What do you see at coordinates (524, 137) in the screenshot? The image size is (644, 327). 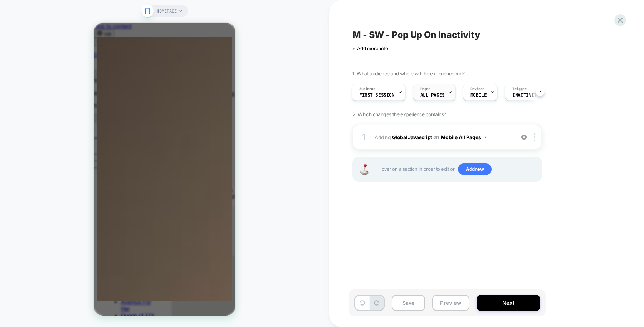 I see `img: crossed eye` at bounding box center [524, 137].